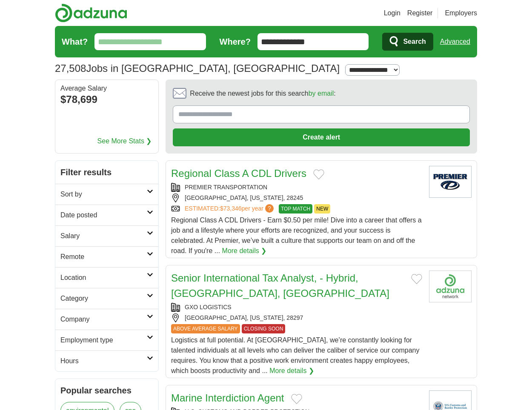 The width and height of the screenshot is (532, 410). I want to click on a: ESTIMATED:$73,346per year?, so click(230, 209).